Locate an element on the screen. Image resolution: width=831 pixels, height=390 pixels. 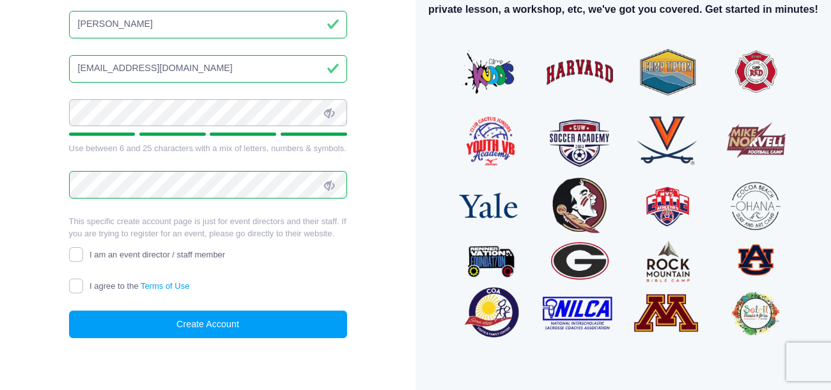
input: Last Name is located at coordinates (208, 24).